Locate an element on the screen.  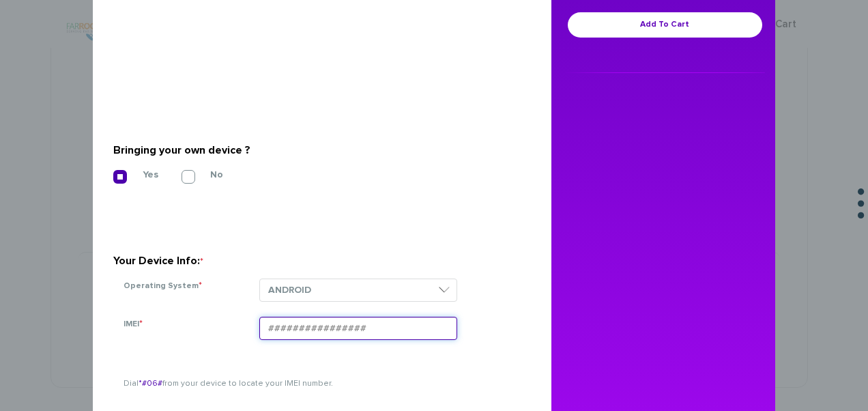
label: No is located at coordinates (206, 175).